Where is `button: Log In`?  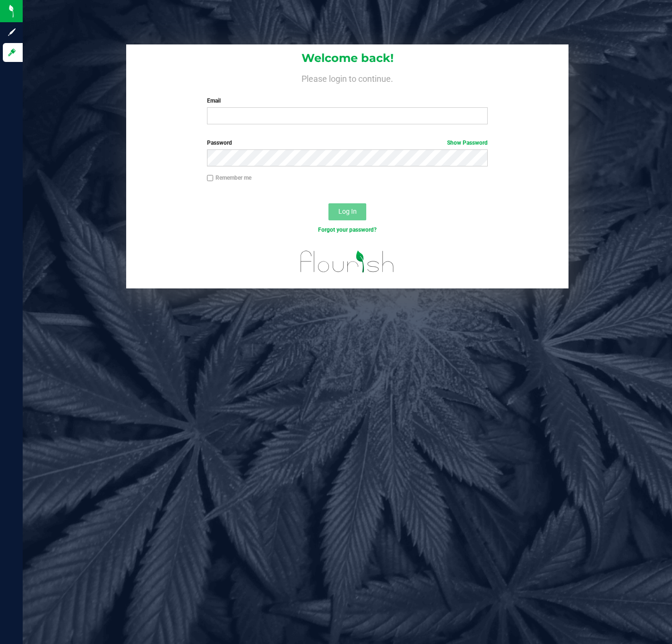
button: Log In is located at coordinates (347, 212).